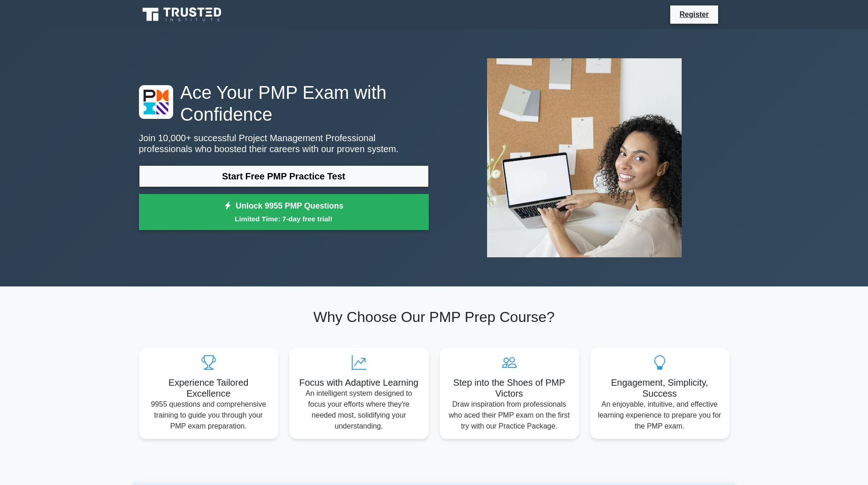 This screenshot has width=868, height=485. What do you see at coordinates (209, 415) in the screenshot?
I see `p: 9955 questions and comprehensive training to guide you through your PMP exam preparation.` at bounding box center [209, 415].